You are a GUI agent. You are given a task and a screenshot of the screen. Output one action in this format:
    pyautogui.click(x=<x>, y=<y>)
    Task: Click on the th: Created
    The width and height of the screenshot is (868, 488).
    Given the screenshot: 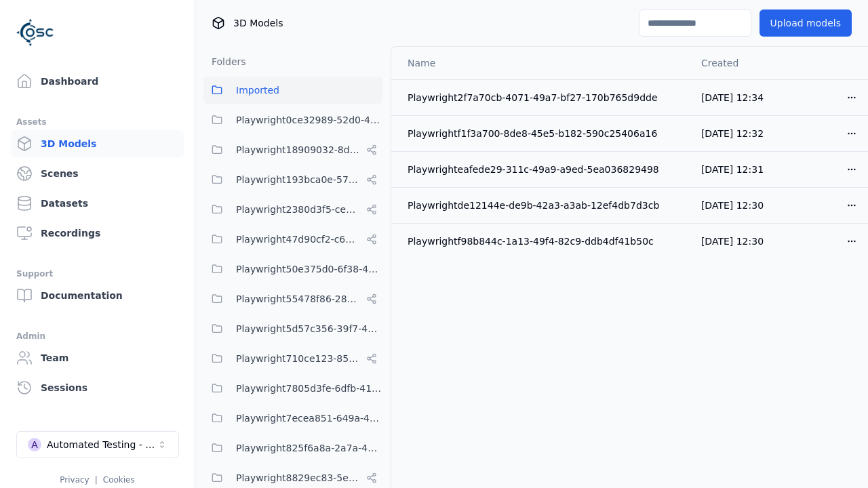 What is the action you would take?
    pyautogui.click(x=735, y=63)
    